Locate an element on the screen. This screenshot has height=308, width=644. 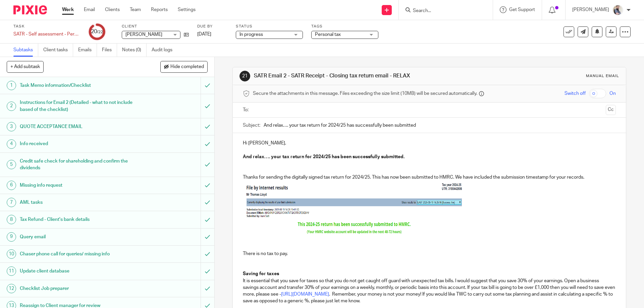
div: 3 is located at coordinates (11, 126).